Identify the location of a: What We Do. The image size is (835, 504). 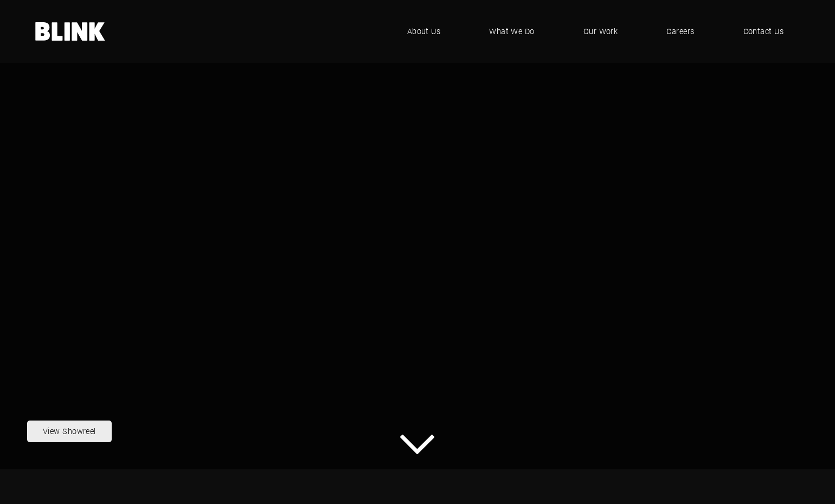
(512, 31).